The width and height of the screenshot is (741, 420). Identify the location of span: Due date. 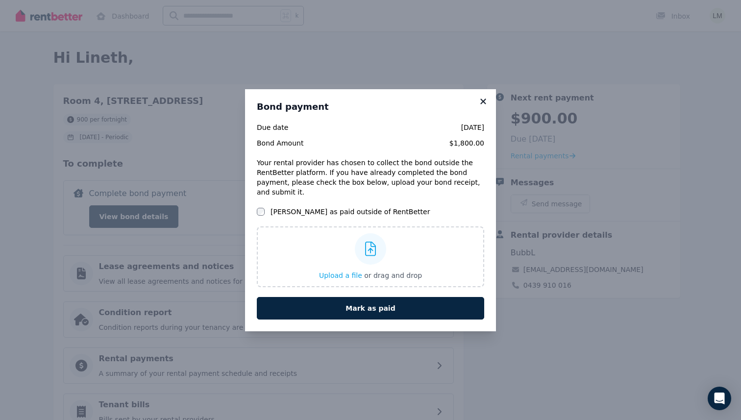
(290, 127).